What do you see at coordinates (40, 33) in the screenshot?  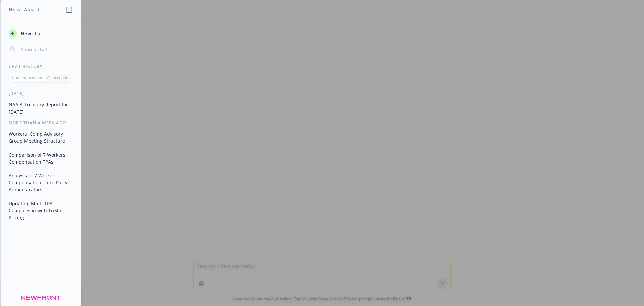 I see `button: New chat` at bounding box center [40, 33].